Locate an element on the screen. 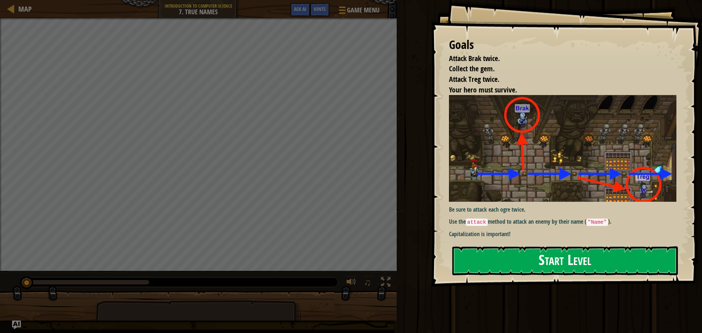 This screenshot has width=702, height=333. li: Collect the gem. is located at coordinates (557, 69).